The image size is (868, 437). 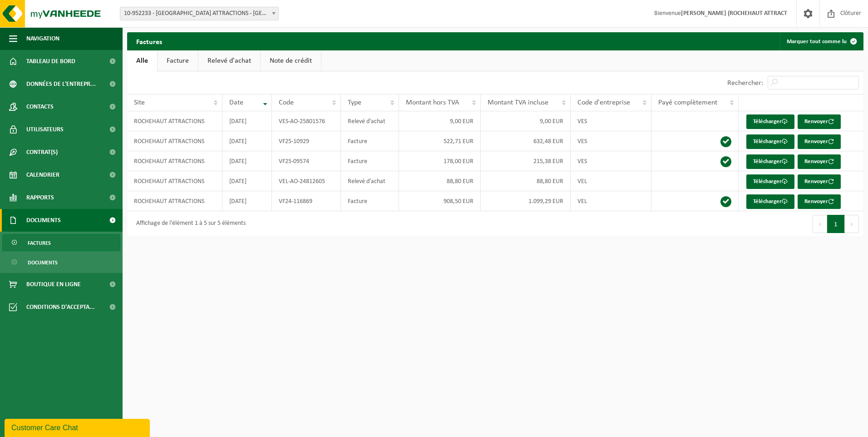 I want to click on span: Données de l'entrepr..., so click(x=61, y=84).